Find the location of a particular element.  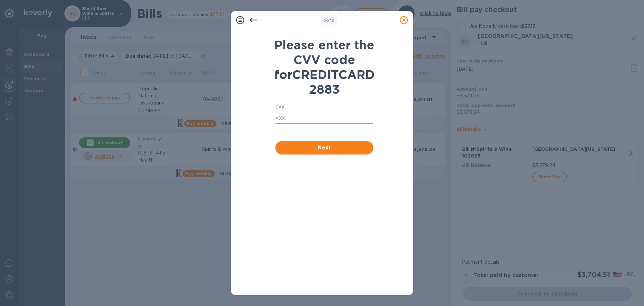

input: XXX is located at coordinates (324, 119).